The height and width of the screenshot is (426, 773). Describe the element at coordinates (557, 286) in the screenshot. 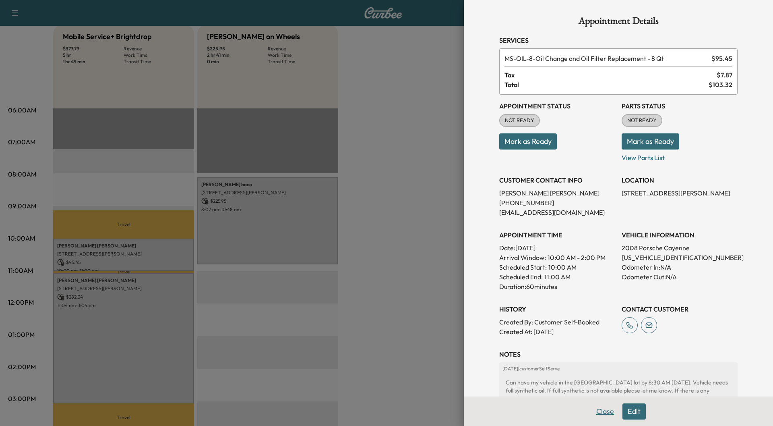

I see `p: Duration: 60 minutes` at that location.